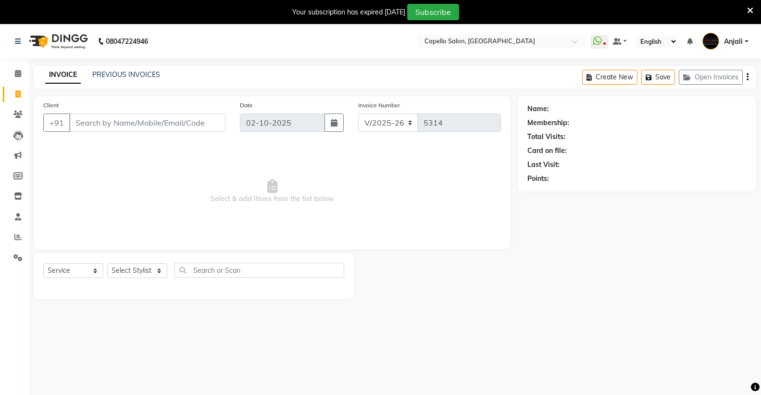 This screenshot has width=761, height=395. What do you see at coordinates (147, 123) in the screenshot?
I see `input: Search by Name/Mobile/Email/Code` at bounding box center [147, 123].